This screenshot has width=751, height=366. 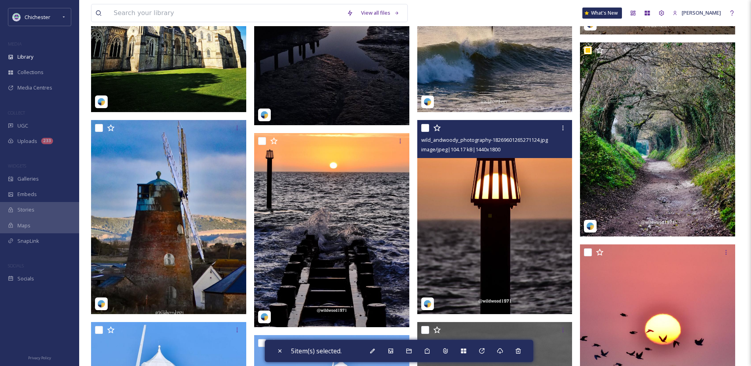 I want to click on span: Collections, so click(x=31, y=72).